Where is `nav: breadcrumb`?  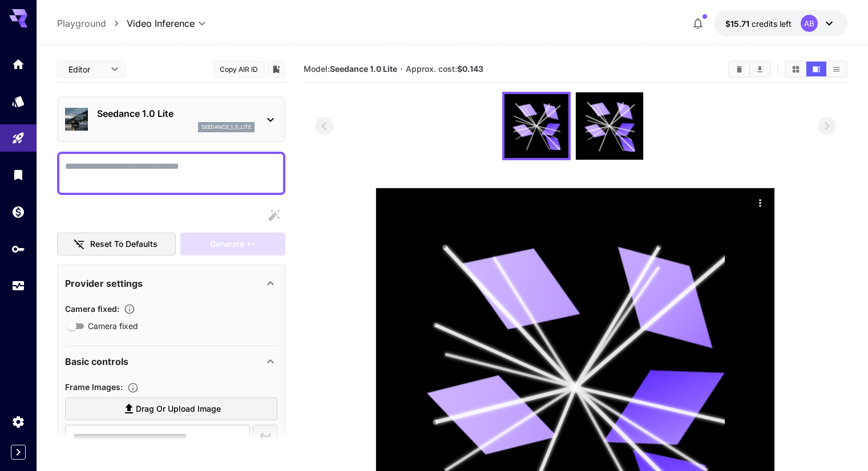
nav: breadcrumb is located at coordinates (92, 23).